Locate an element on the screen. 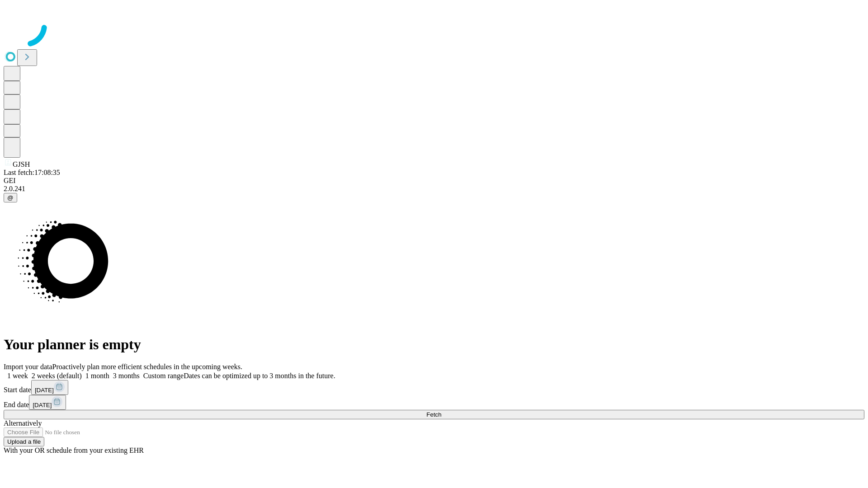 The image size is (868, 488). span: 3 months is located at coordinates (126, 375).